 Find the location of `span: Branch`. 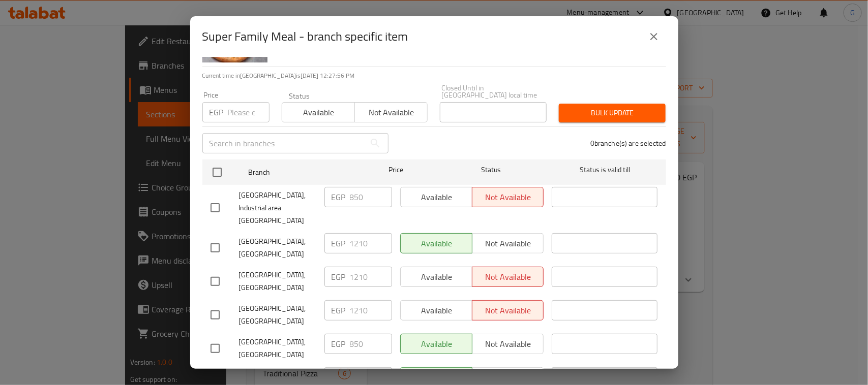

span: Branch is located at coordinates (301, 172).